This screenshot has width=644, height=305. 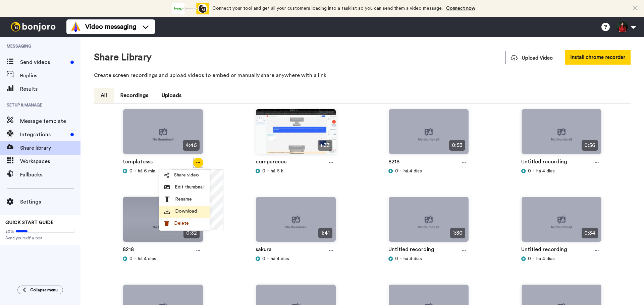 I want to click on span: 0:34, so click(x=590, y=233).